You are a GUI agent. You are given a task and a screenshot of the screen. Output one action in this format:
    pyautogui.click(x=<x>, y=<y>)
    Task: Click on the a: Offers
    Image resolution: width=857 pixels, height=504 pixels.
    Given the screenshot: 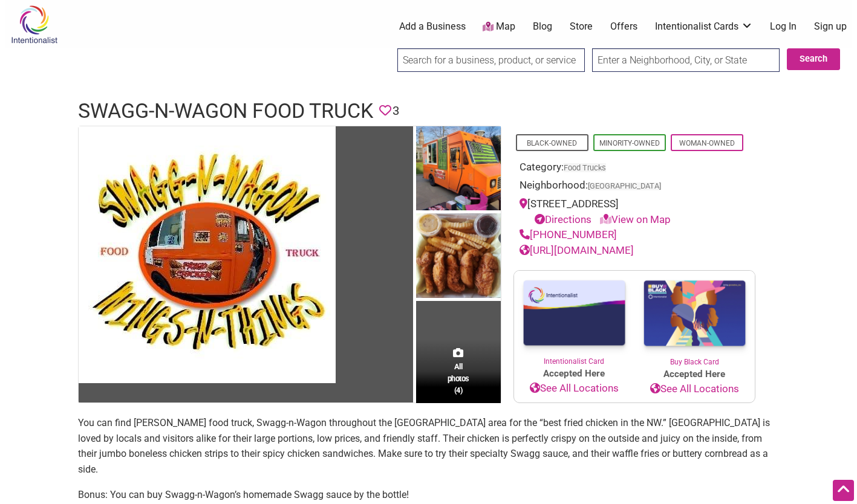 What is the action you would take?
    pyautogui.click(x=624, y=27)
    